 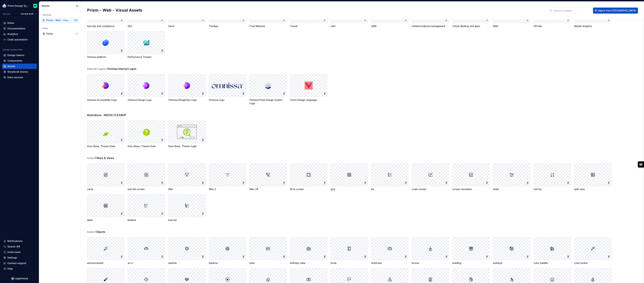 I want to click on a: Data sources, so click(x=19, y=77).